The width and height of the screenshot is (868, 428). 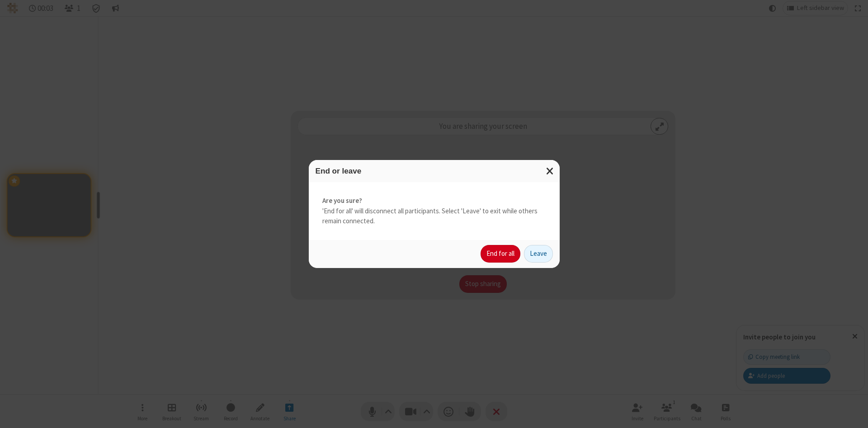 What do you see at coordinates (434, 201) in the screenshot?
I see `strong: Are you sure?` at bounding box center [434, 201].